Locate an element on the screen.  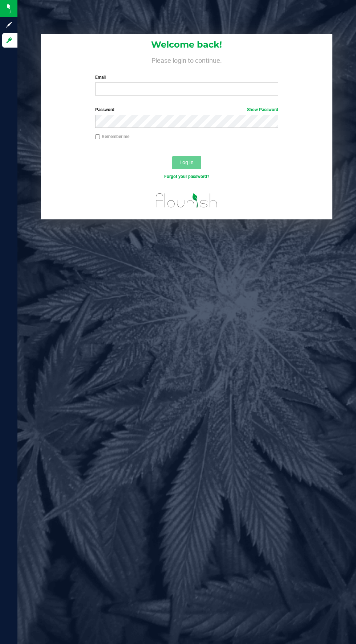
a: Show Password is located at coordinates (263, 110).